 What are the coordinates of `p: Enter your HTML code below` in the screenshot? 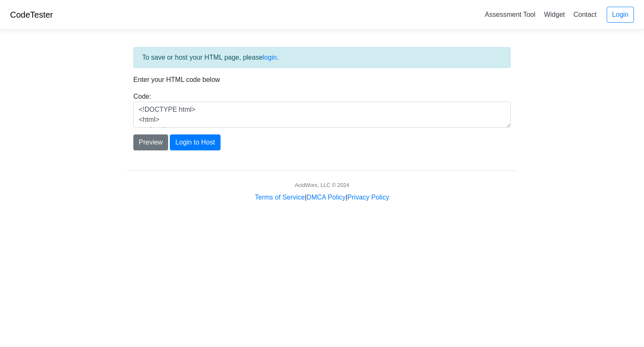 It's located at (322, 80).